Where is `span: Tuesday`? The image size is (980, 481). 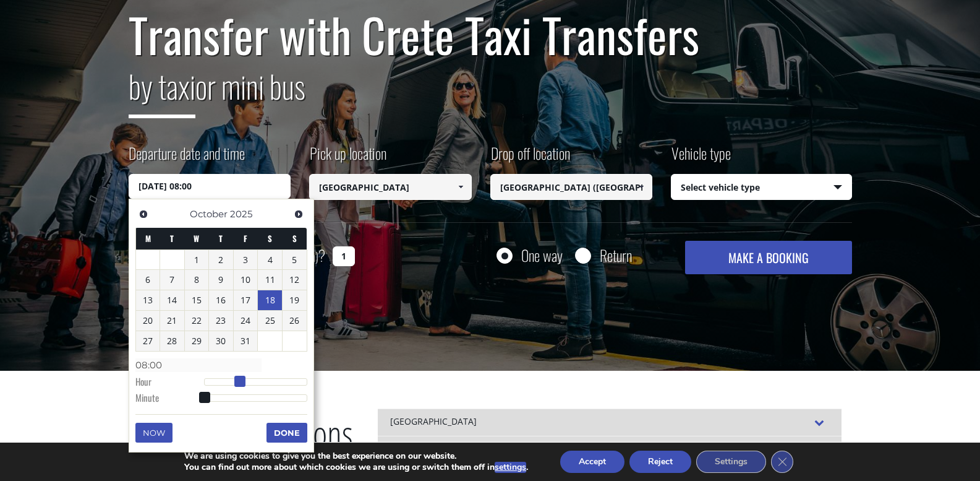
span: Tuesday is located at coordinates (171, 238).